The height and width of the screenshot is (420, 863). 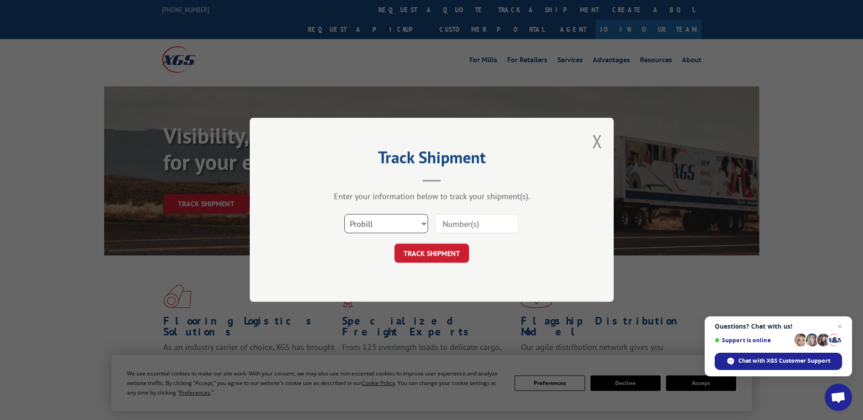 What do you see at coordinates (597, 141) in the screenshot?
I see `button: Close modal` at bounding box center [597, 141].